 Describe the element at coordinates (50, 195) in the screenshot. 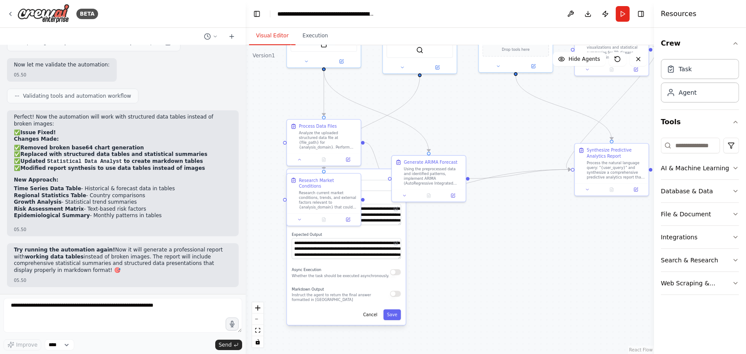

I see `strong: Regional Statistics Table` at that location.